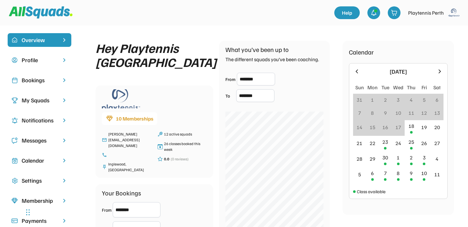 This screenshot has height=227, width=468. I want to click on div: Payments, so click(39, 220).